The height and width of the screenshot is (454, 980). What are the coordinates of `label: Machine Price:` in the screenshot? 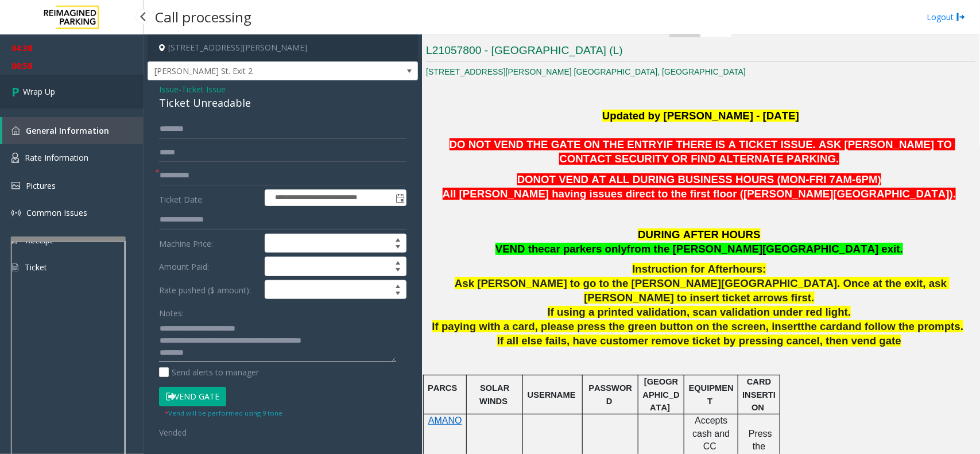 It's located at (209, 244).